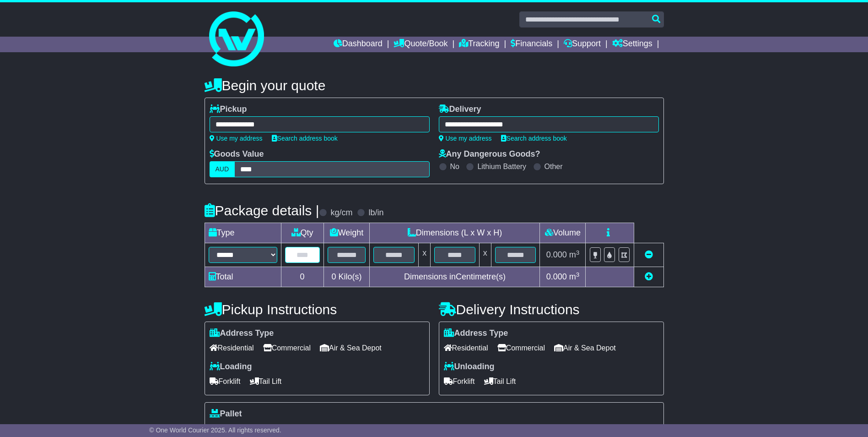 The image size is (868, 437). I want to click on td: Total, so click(243, 277).